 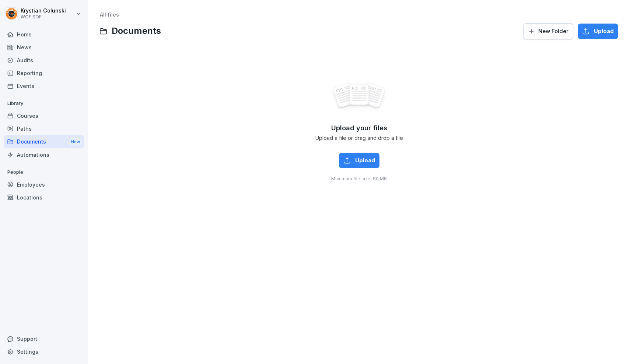 I want to click on a: Courses, so click(x=44, y=116).